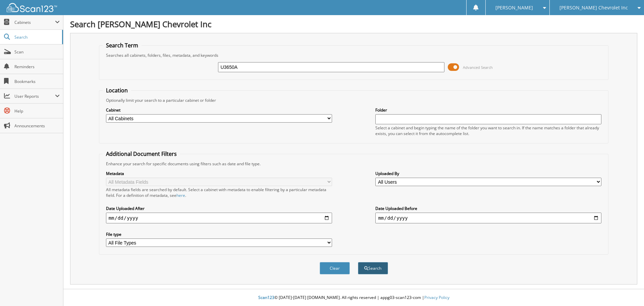 This screenshot has width=644, height=306. What do you see at coordinates (35, 96) in the screenshot?
I see `span: User Reports` at bounding box center [35, 96].